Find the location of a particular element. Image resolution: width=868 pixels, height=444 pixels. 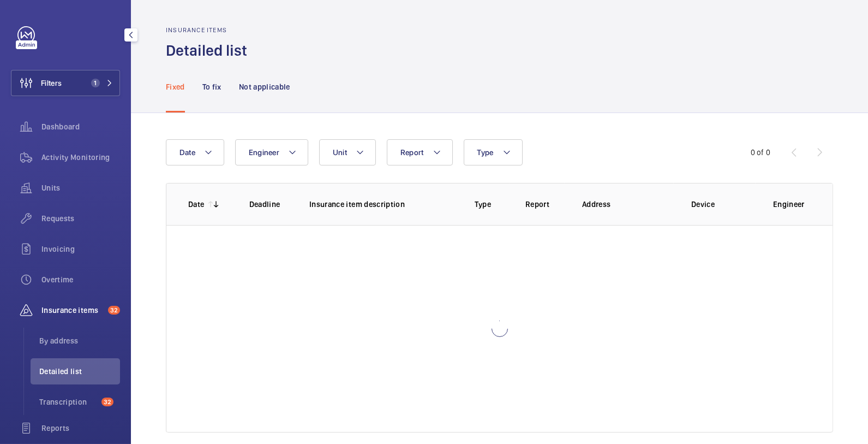

p: To fix is located at coordinates (212, 87).